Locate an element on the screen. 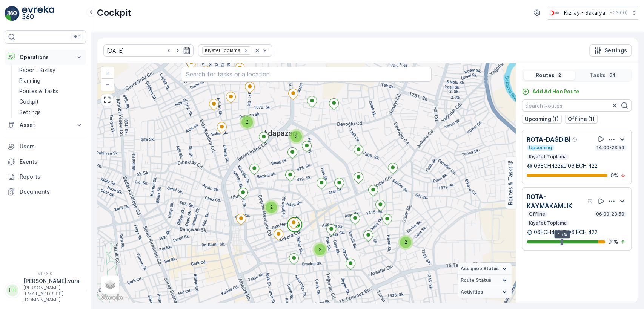  a: Zoom In is located at coordinates (108, 73).